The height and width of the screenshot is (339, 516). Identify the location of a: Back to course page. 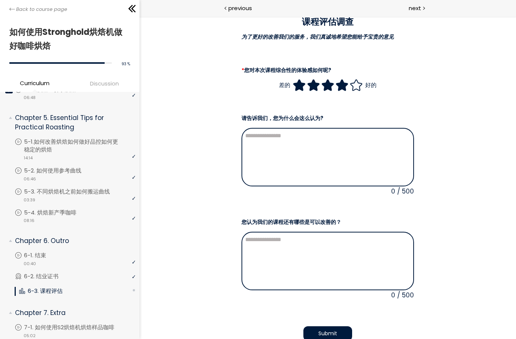
(38, 9).